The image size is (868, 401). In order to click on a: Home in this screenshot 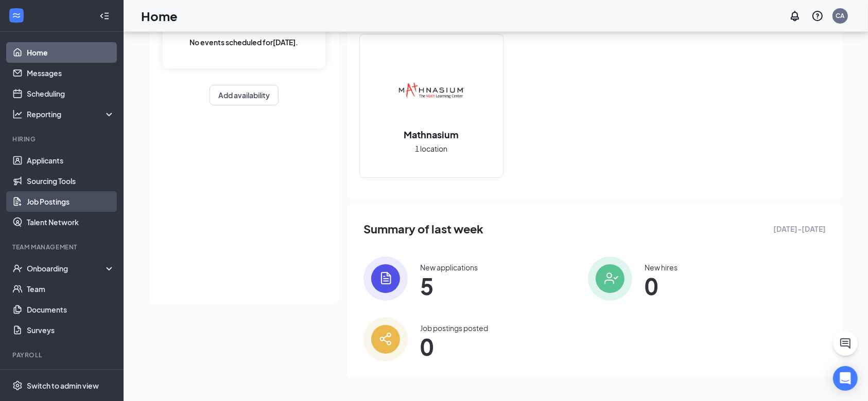, I will do `click(71, 52)`.